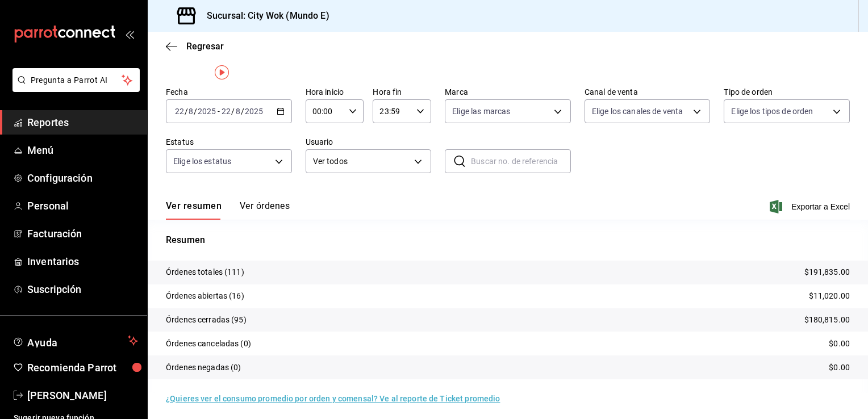 This screenshot has width=868, height=419. What do you see at coordinates (333, 399) in the screenshot?
I see `a: ¿Quieres ver el consumo promedio por orden y comensal? Ve al reporte de Ticket promedio` at bounding box center [333, 399].